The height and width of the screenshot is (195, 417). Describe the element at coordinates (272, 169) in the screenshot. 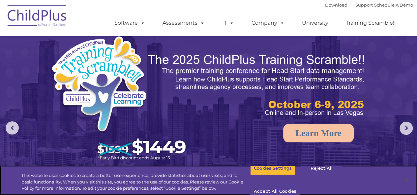

I see `button: Cookies Settings` at that location.